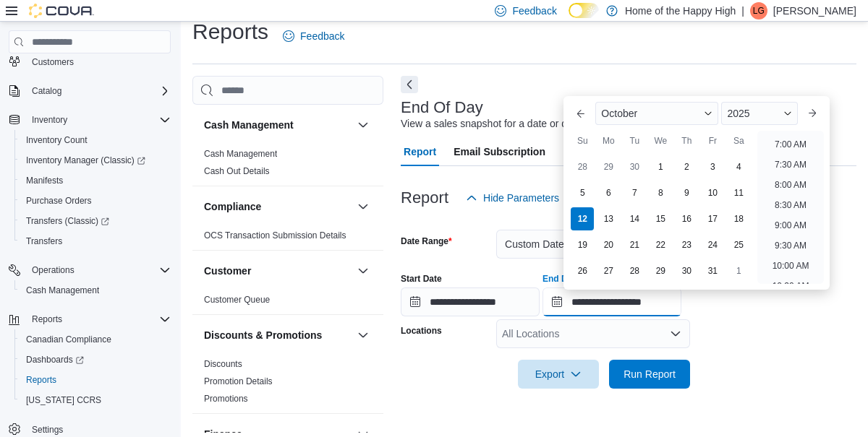 This screenshot has width=868, height=437. What do you see at coordinates (223, 364) in the screenshot?
I see `span: Discounts` at bounding box center [223, 364].